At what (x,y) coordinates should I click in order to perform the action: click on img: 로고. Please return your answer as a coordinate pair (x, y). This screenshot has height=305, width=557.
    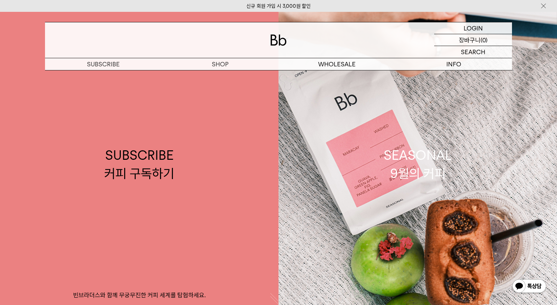
    Looking at the image, I should click on (279, 40).